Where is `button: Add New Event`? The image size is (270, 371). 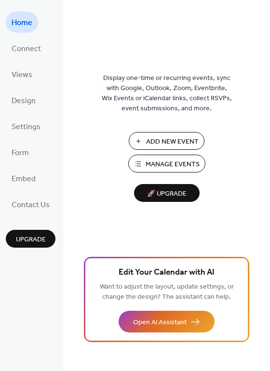
button: Add New Event is located at coordinates (166, 141).